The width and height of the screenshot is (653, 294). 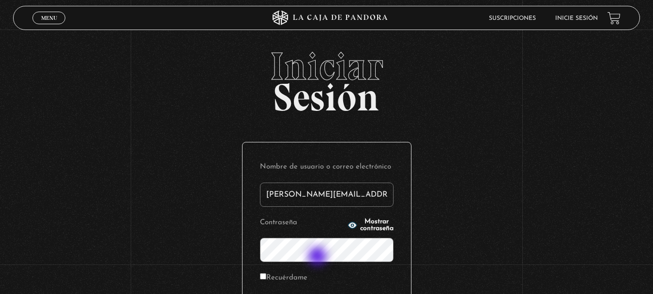 What do you see at coordinates (614, 18) in the screenshot?
I see `a: View your shopping cart` at bounding box center [614, 18].